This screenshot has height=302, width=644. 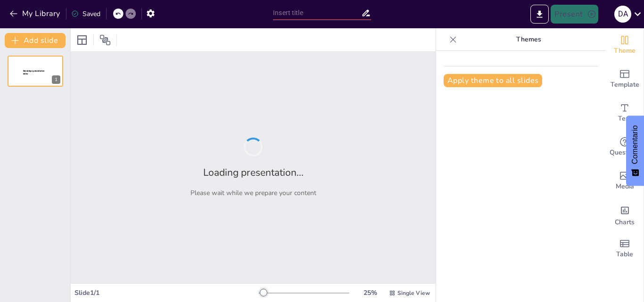 What do you see at coordinates (35, 14) in the screenshot?
I see `button: My Library` at bounding box center [35, 14].